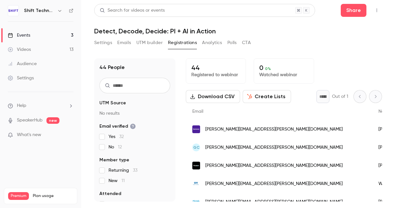 The width and height of the screenshot is (395, 208). Describe the element at coordinates (120, 147) in the screenshot. I see `span: 12` at that location.